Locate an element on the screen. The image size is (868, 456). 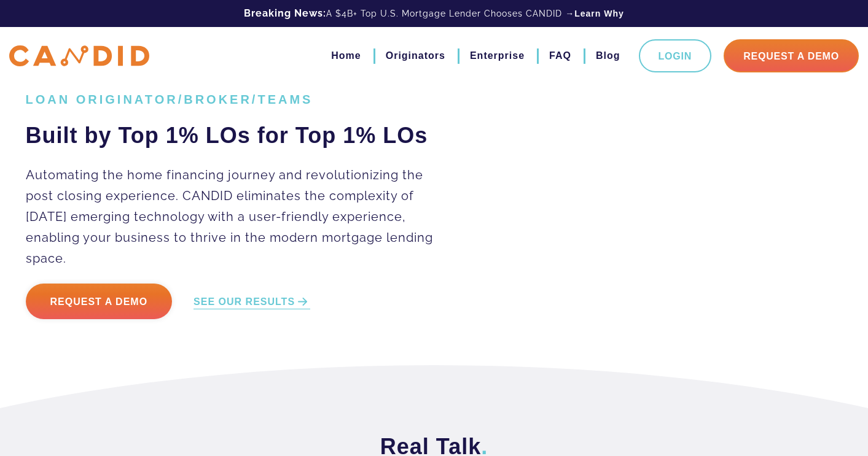
b: Breaking News: is located at coordinates (285, 13).